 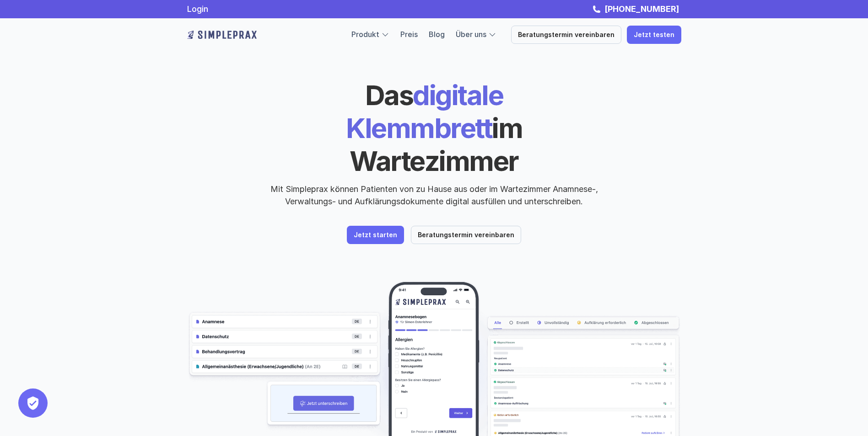 I want to click on p: Jetzt starten, so click(x=375, y=235).